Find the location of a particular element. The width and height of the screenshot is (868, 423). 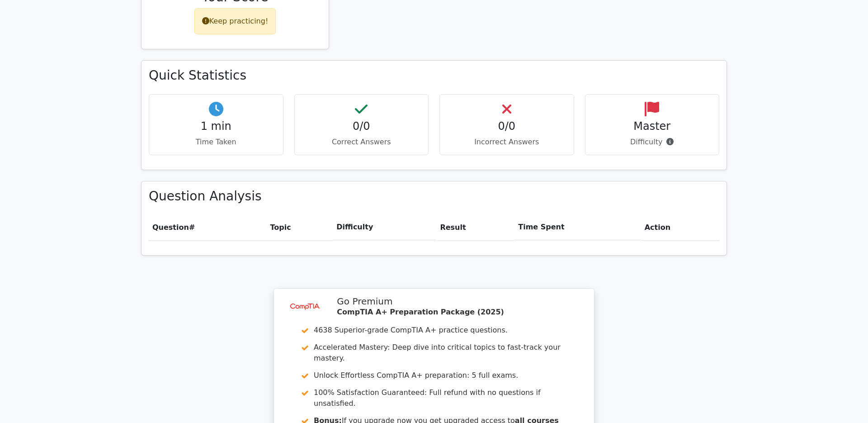

th: Result is located at coordinates (475, 227).